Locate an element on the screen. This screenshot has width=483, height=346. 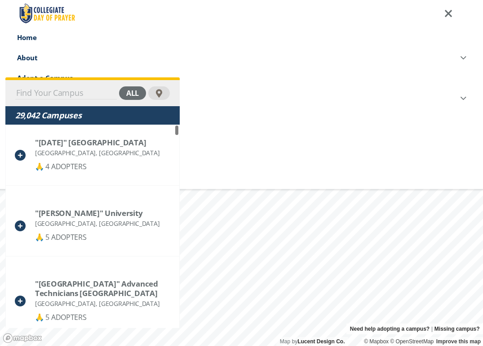
input: Find Your Campus is located at coordinates (66, 93).